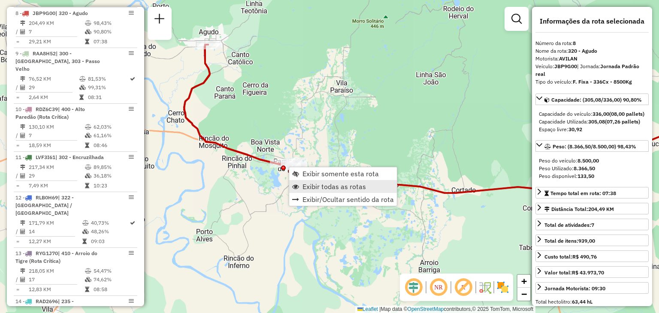 This screenshot has width=659, height=313. Describe the element at coordinates (113, 280) in the screenshot. I see `td: 74,62%` at that location.